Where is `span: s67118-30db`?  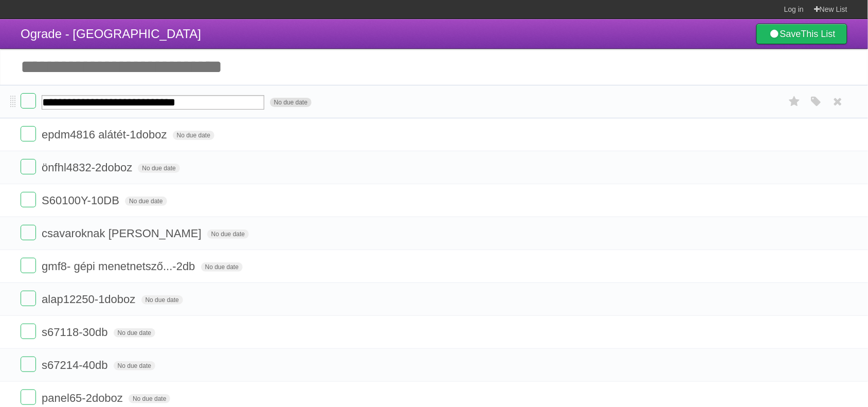 span: s67118-30db is located at coordinates (75, 332).